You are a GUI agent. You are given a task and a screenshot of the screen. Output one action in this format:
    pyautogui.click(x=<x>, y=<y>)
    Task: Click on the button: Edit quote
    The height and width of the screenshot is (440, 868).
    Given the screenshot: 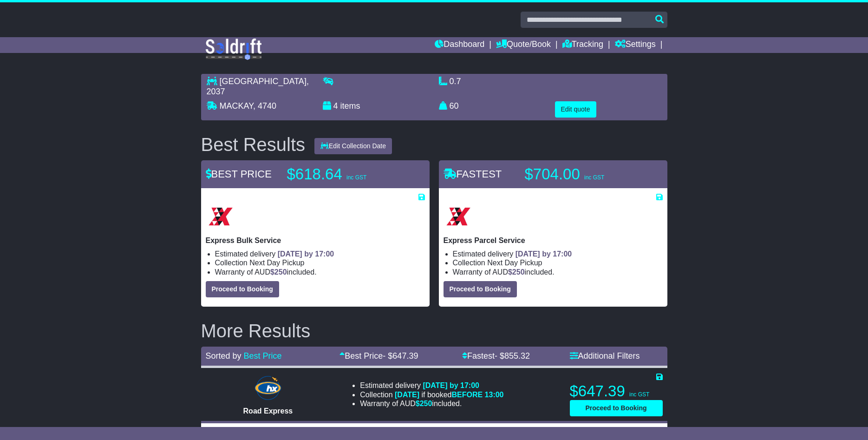 What is the action you would take?
    pyautogui.click(x=576, y=109)
    